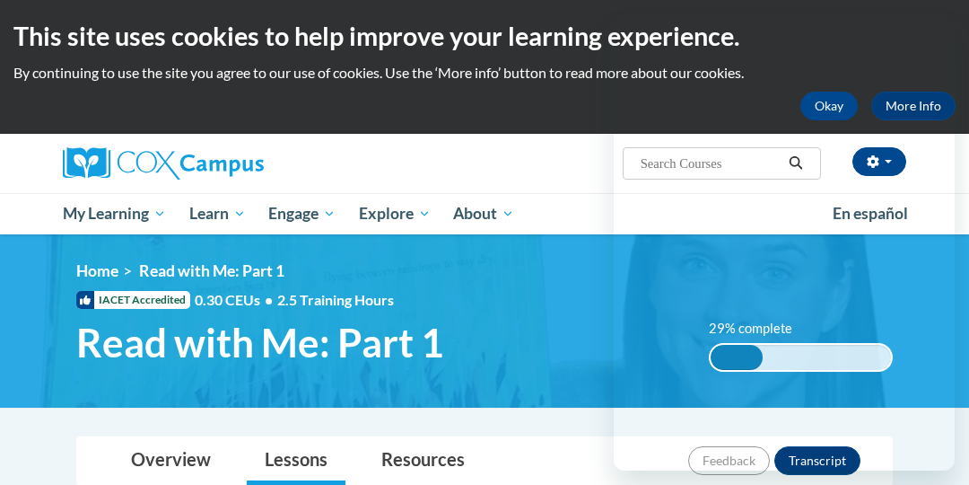  Describe the element at coordinates (485, 214) in the screenshot. I see `a: About` at that location.